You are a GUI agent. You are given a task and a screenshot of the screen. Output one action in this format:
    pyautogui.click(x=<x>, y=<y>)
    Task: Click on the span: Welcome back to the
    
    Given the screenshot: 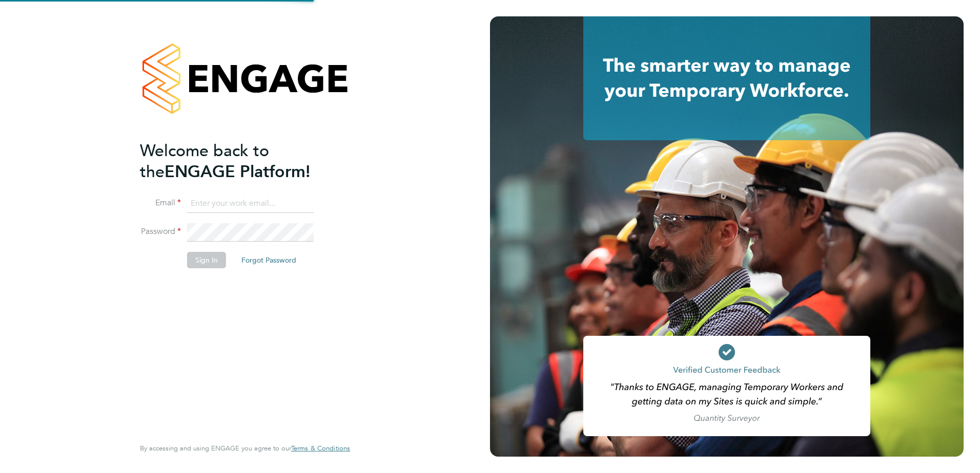 What is the action you would take?
    pyautogui.click(x=205, y=161)
    